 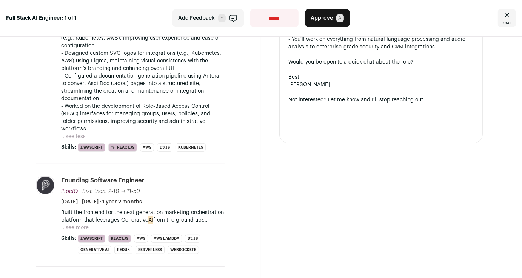 What do you see at coordinates (340, 18) in the screenshot?
I see `span: A` at bounding box center [340, 18].